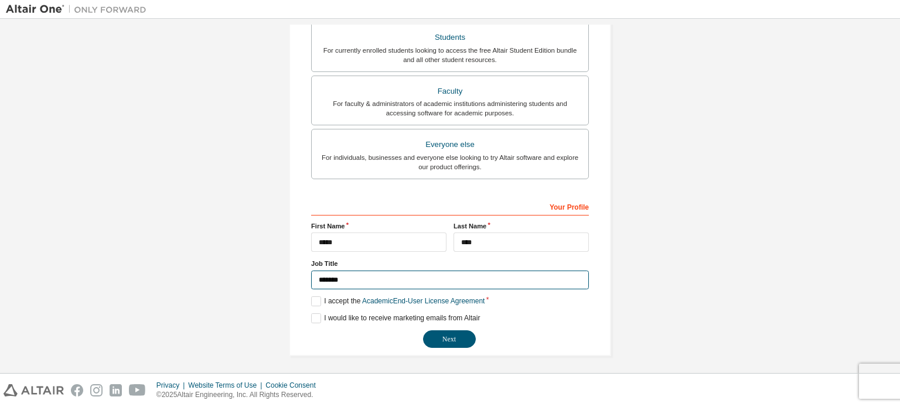 Image resolution: width=900 pixels, height=407 pixels. Describe the element at coordinates (172, 385) in the screenshot. I see `div: Privacy` at that location.